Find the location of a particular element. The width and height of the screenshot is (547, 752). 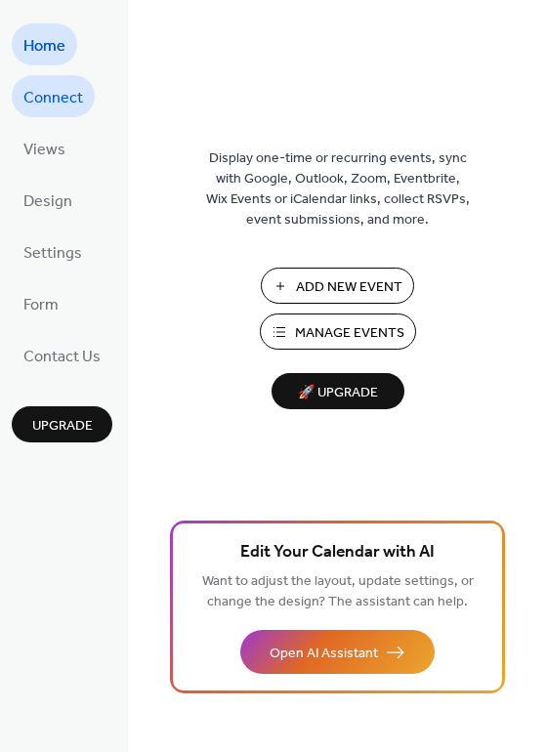

span: Contact Us is located at coordinates (62, 357).